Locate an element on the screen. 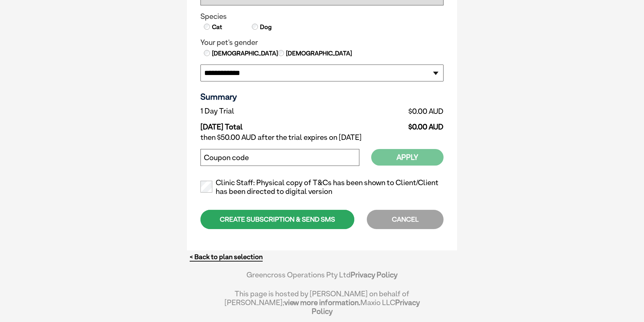 The image size is (644, 322). td: 1 Day Trial is located at coordinates (267, 111).